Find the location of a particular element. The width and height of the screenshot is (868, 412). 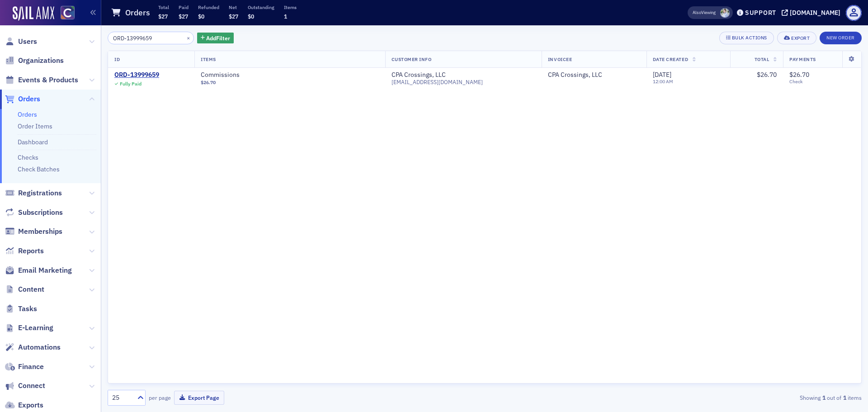

a: Events & Products is located at coordinates (42, 80).